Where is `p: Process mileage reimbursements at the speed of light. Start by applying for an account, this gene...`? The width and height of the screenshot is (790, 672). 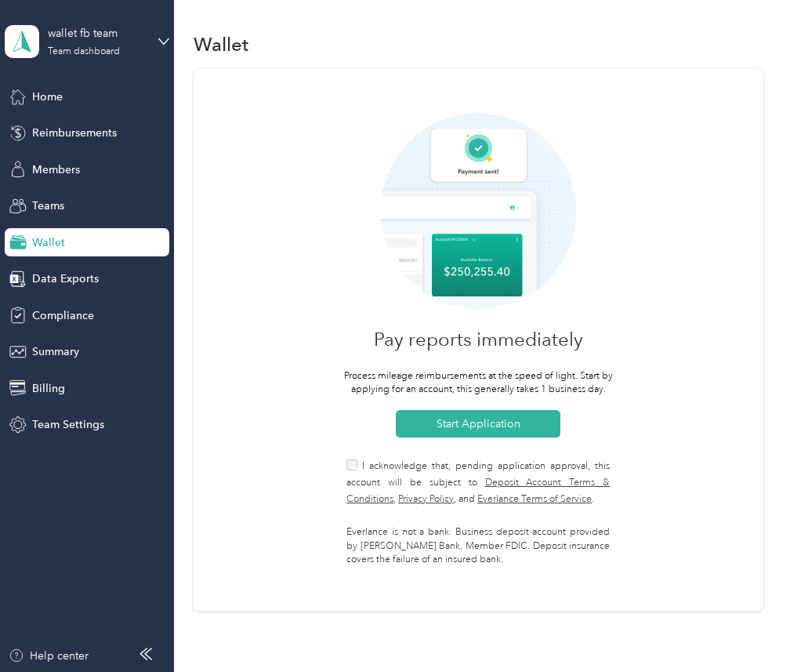
p: Process mileage reimbursements at the speed of light. Start by applying for an account, this gene... is located at coordinates (478, 382).